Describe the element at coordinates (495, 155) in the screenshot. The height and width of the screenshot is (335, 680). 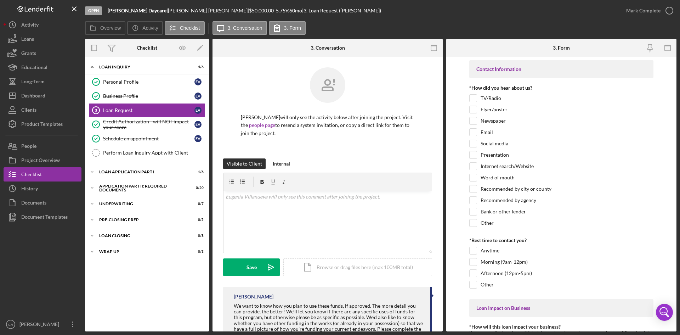
I see `label: Presentation` at that location.